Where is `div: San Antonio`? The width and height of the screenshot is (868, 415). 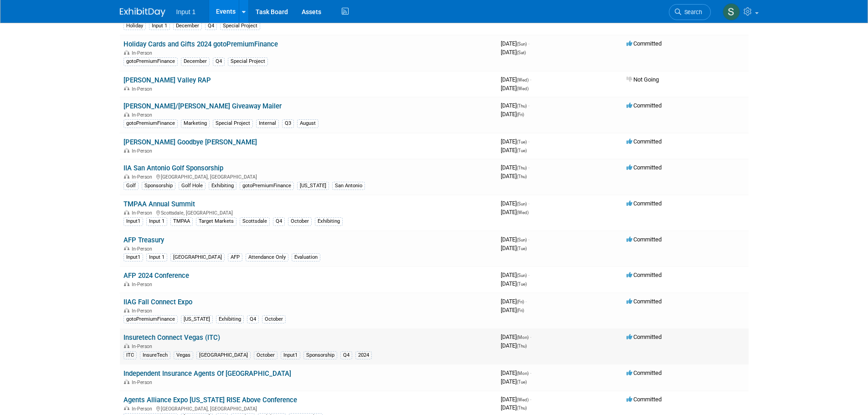 div: San Antonio is located at coordinates (348, 186).